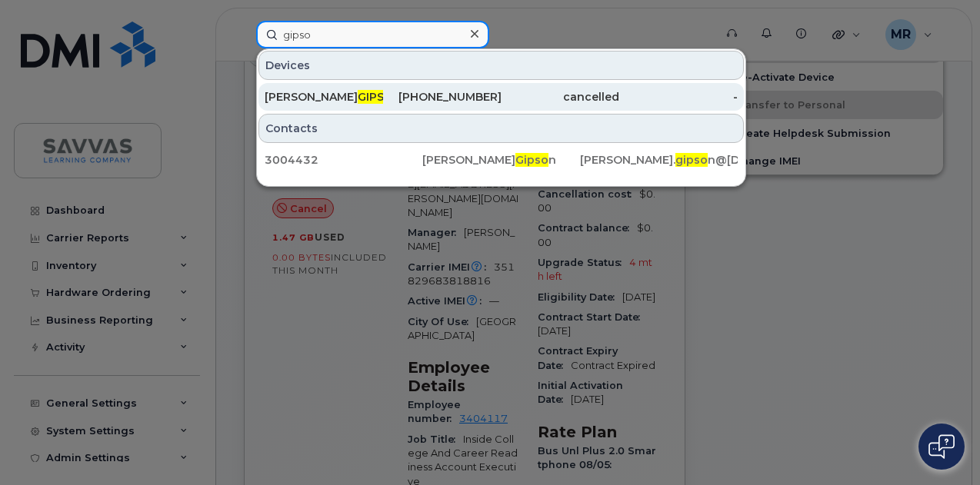 The image size is (980, 485). What do you see at coordinates (691, 160) in the screenshot?
I see `span: gipso` at bounding box center [691, 160].